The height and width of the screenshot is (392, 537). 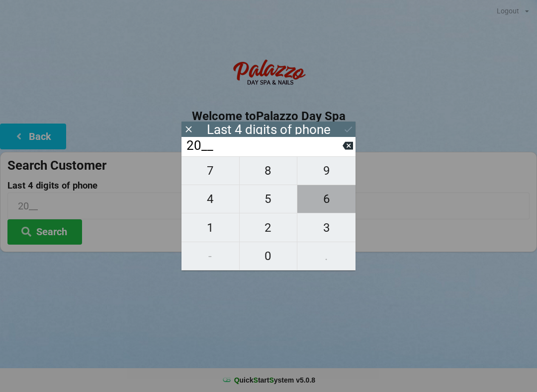 What do you see at coordinates (326, 227) in the screenshot?
I see `button: 3` at bounding box center [326, 227].